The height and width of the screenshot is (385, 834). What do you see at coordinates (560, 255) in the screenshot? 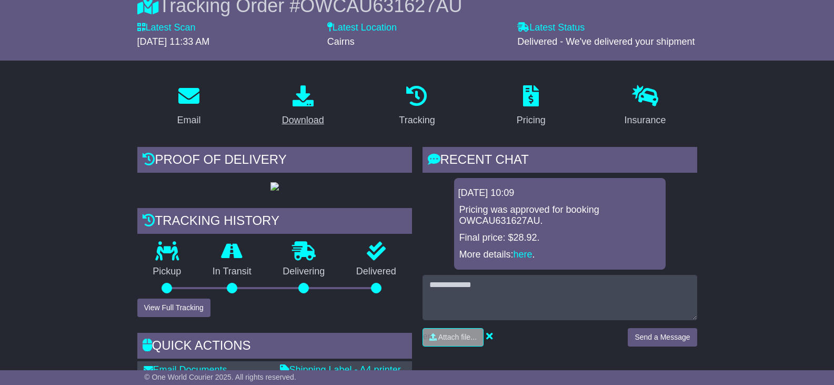
I see `p: More details: .` at bounding box center [560, 255].